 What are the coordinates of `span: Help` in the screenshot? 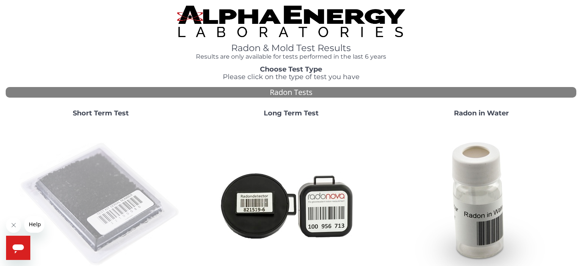 It's located at (11, 8).